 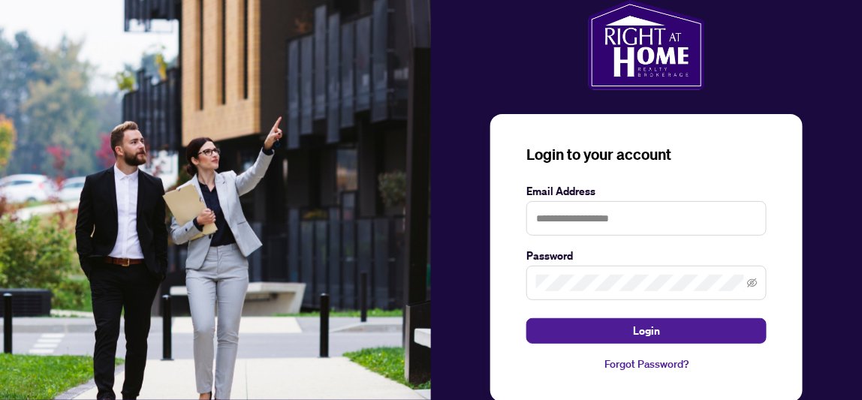 I want to click on span: Login, so click(x=646, y=331).